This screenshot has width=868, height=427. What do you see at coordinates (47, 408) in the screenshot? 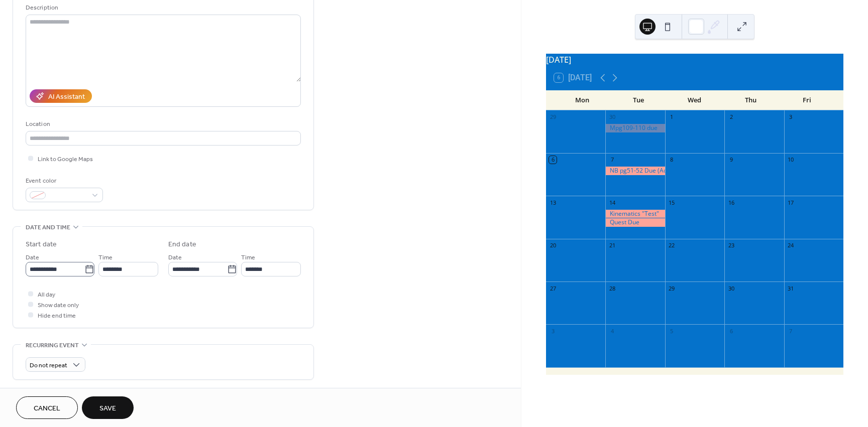
I see `button: Cancel` at bounding box center [47, 408].